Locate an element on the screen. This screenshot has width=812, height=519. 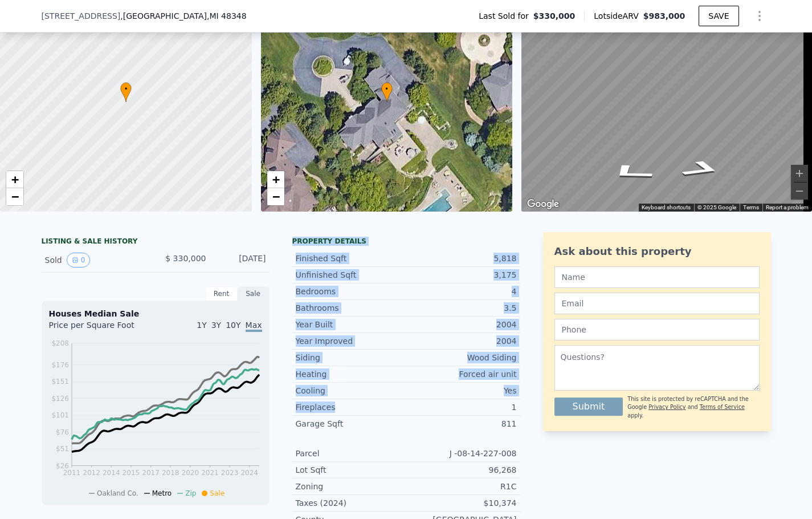
div: R1C is located at coordinates (461, 486).